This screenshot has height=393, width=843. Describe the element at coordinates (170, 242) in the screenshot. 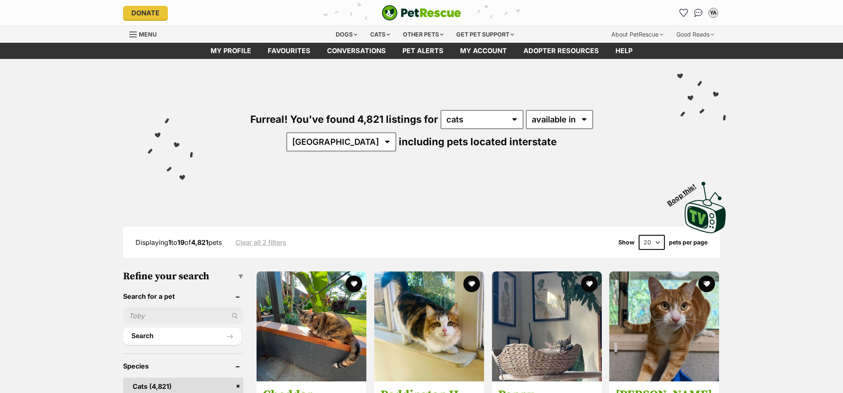

I see `strong: 1` at that location.